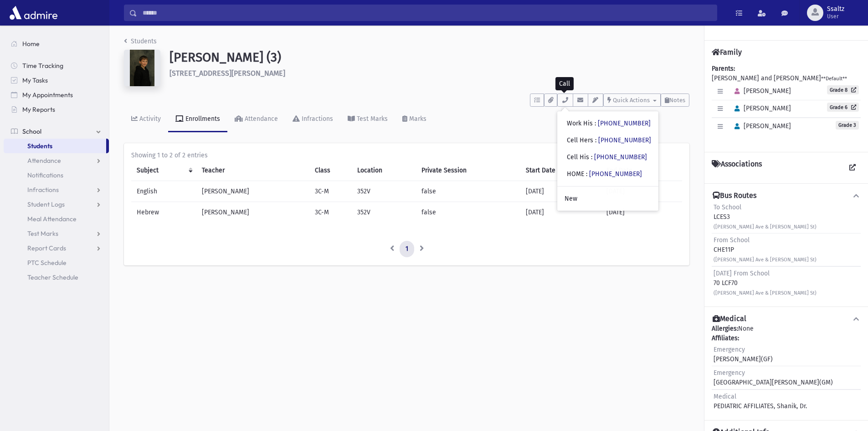 The width and height of the screenshot is (868, 431). Describe the element at coordinates (608, 198) in the screenshot. I see `a: New` at that location.